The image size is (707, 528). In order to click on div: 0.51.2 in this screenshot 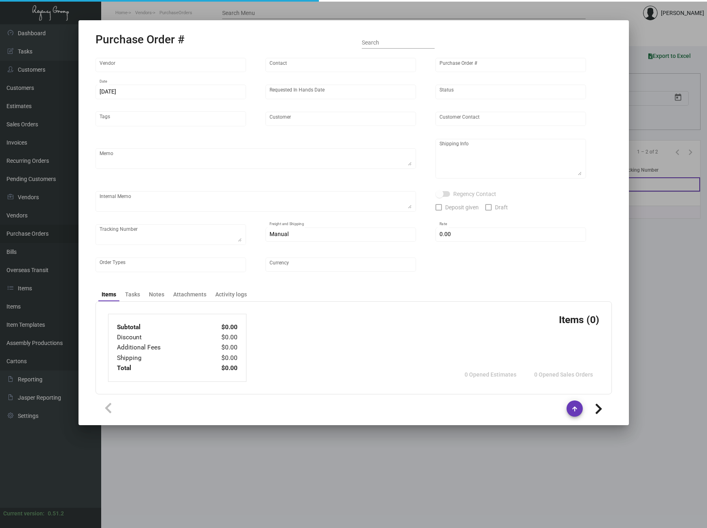, I will do `click(56, 513)`.